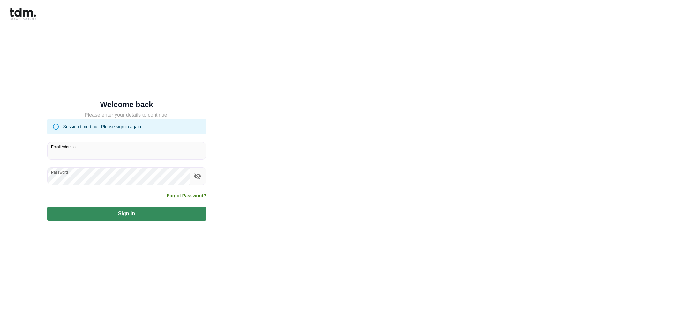  Describe the element at coordinates (63, 147) in the screenshot. I see `label: Email Address` at that location.